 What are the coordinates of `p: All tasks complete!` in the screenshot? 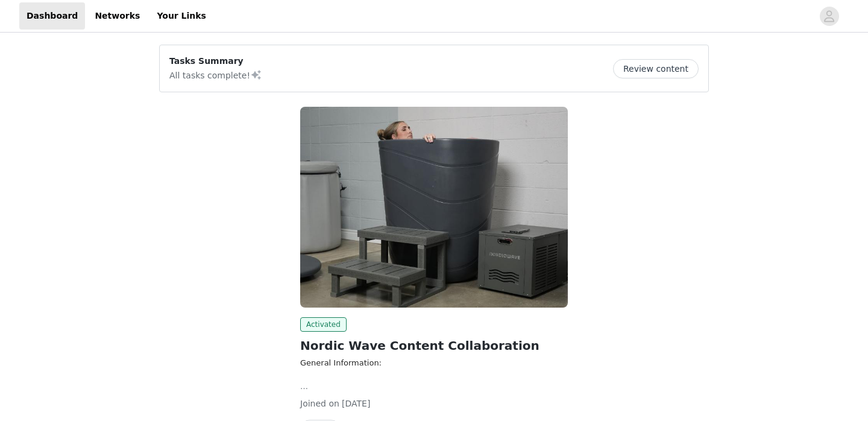 It's located at (215, 75).